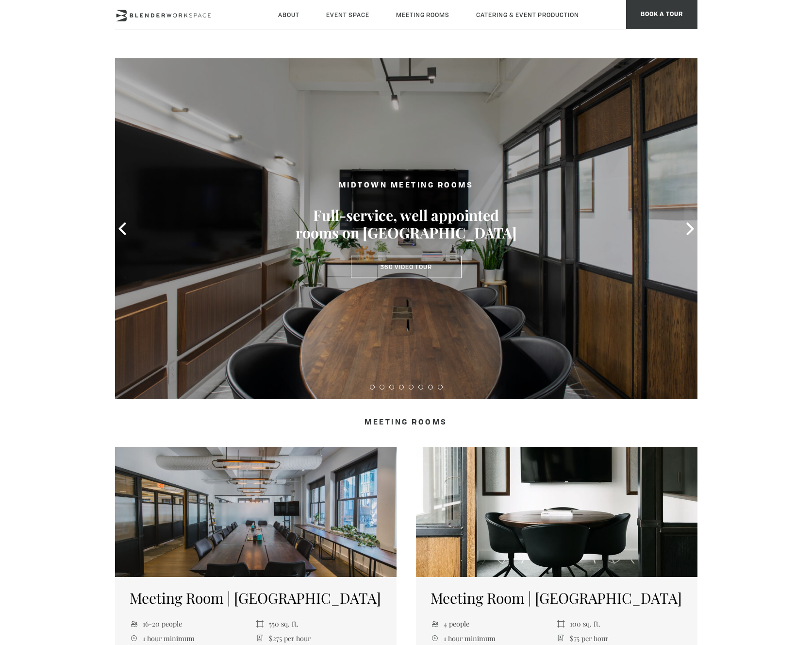  I want to click on li: $75 per hour, so click(620, 638).